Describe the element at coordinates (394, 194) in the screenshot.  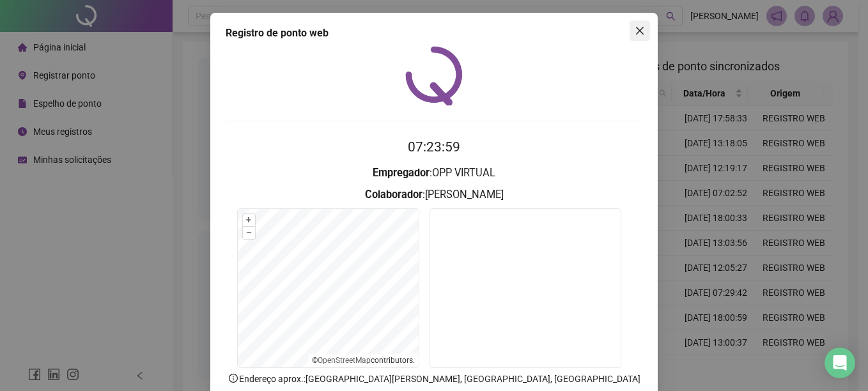
I see `strong: Colaborador` at that location.